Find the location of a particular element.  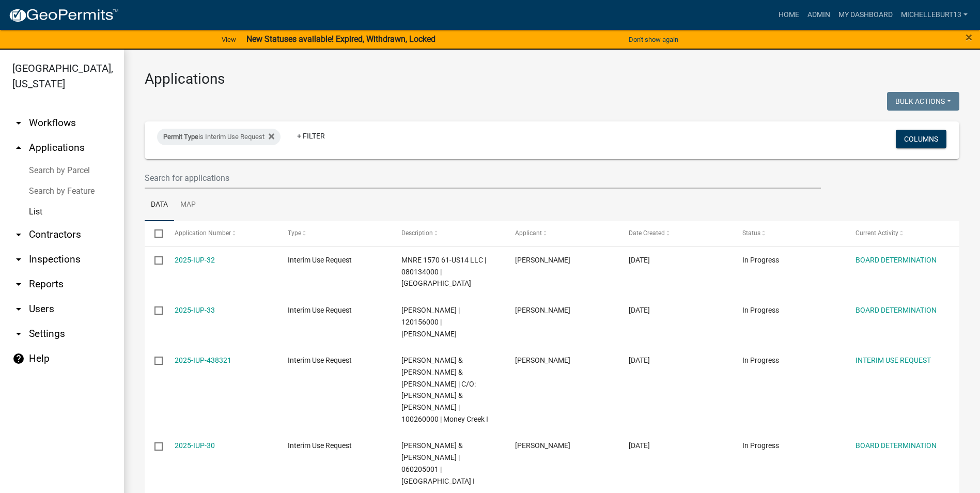

input: Search for applications is located at coordinates (483, 178).